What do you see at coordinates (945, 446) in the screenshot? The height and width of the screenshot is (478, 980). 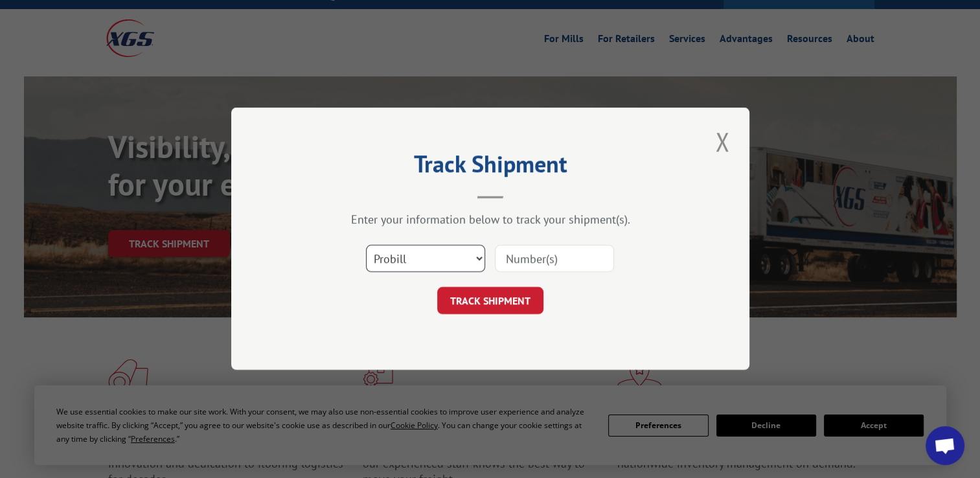 I see `a: Open chat` at bounding box center [945, 446].